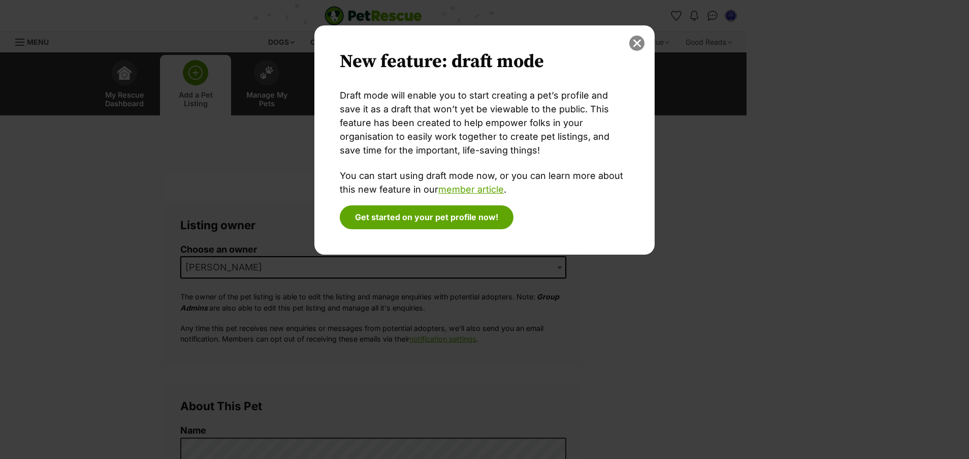 The image size is (969, 459). I want to click on p: You can start using draft mode now, or you can learn more about this new feature in our ., so click(485, 182).